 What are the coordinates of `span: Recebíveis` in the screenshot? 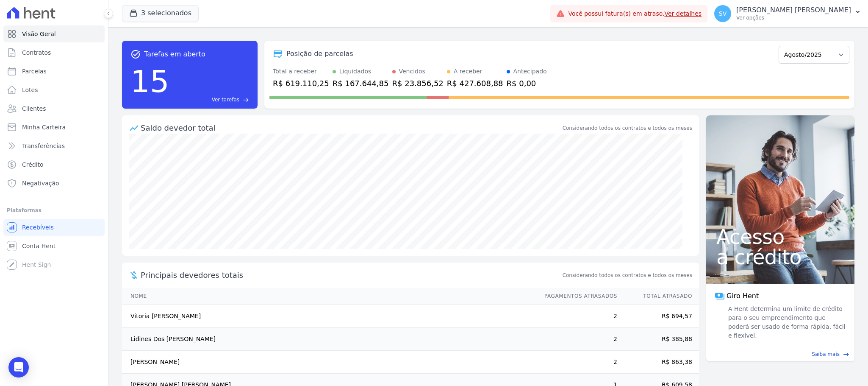 It's located at (38, 227).